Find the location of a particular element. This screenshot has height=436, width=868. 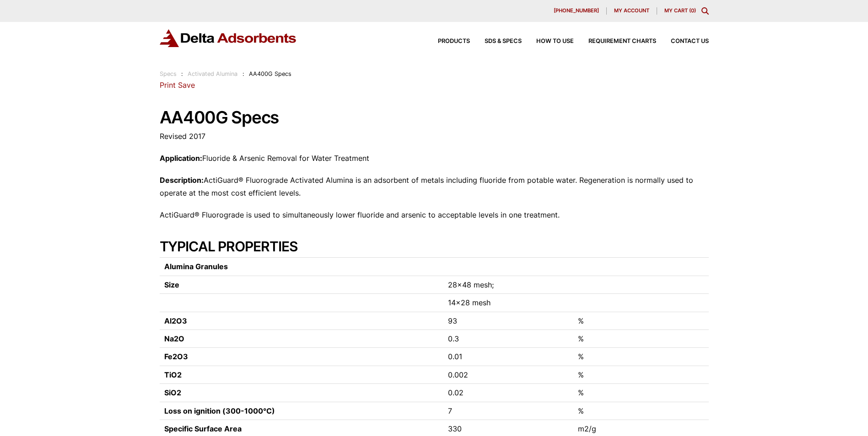

span: 0 is located at coordinates (692, 11).